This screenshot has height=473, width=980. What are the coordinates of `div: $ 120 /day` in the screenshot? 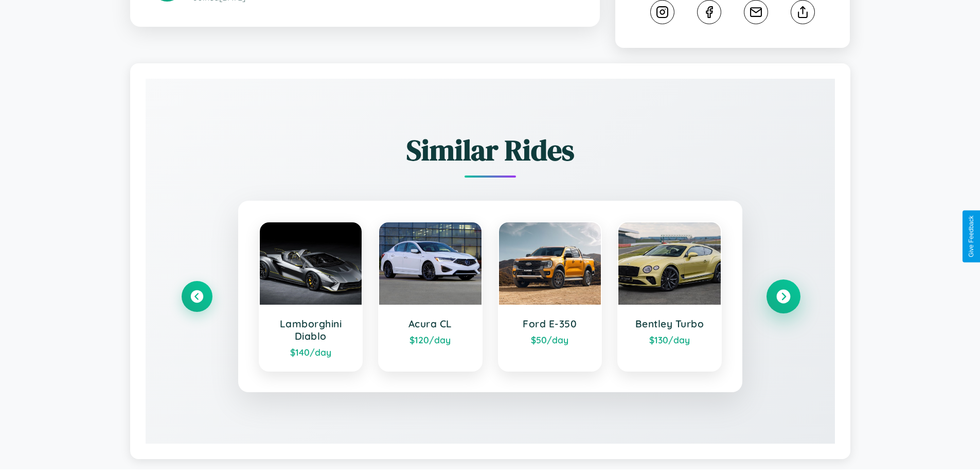 It's located at (430, 339).